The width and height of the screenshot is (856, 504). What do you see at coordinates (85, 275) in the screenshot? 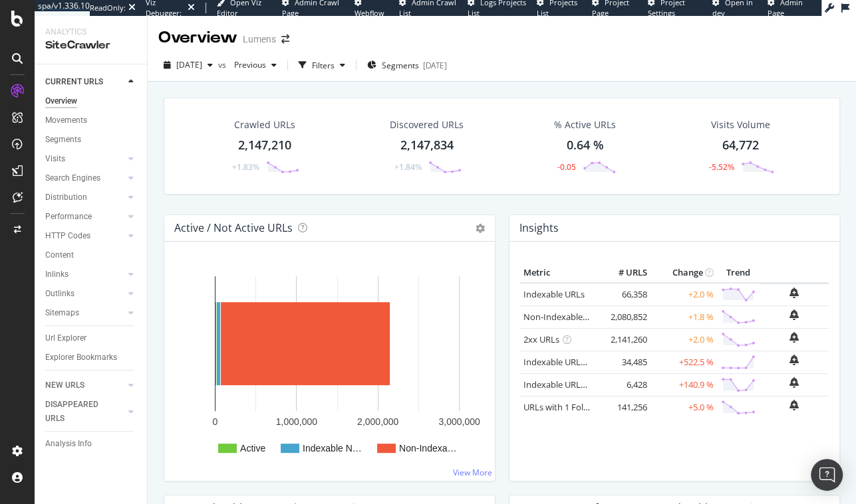
I see `a: Inlinks` at bounding box center [85, 275].